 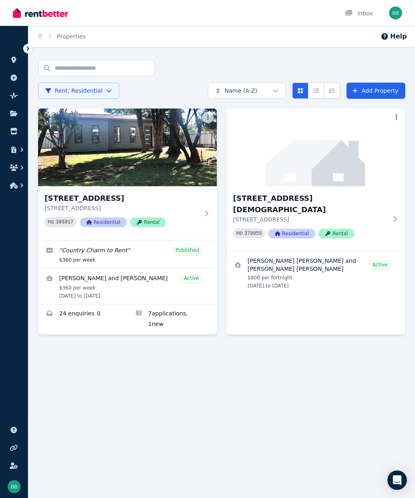 What do you see at coordinates (74, 91) in the screenshot?
I see `span: Rent, Residential` at bounding box center [74, 91].